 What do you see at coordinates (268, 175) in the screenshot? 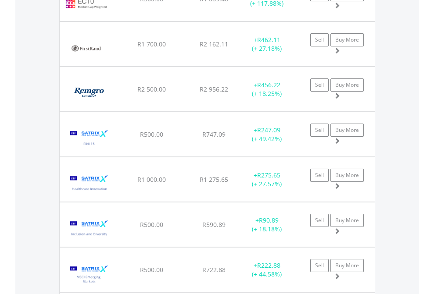
I see `span: R275.65` at bounding box center [268, 175].